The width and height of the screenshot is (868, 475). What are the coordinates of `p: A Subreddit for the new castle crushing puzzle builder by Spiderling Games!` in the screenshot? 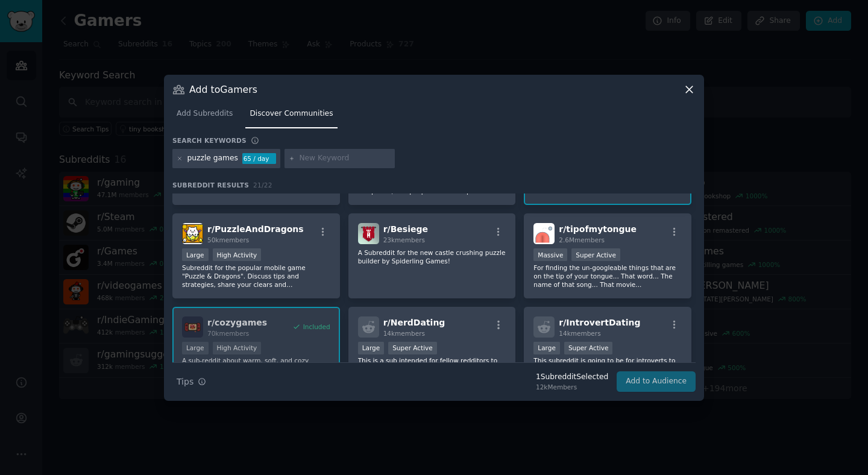 It's located at (432, 257).